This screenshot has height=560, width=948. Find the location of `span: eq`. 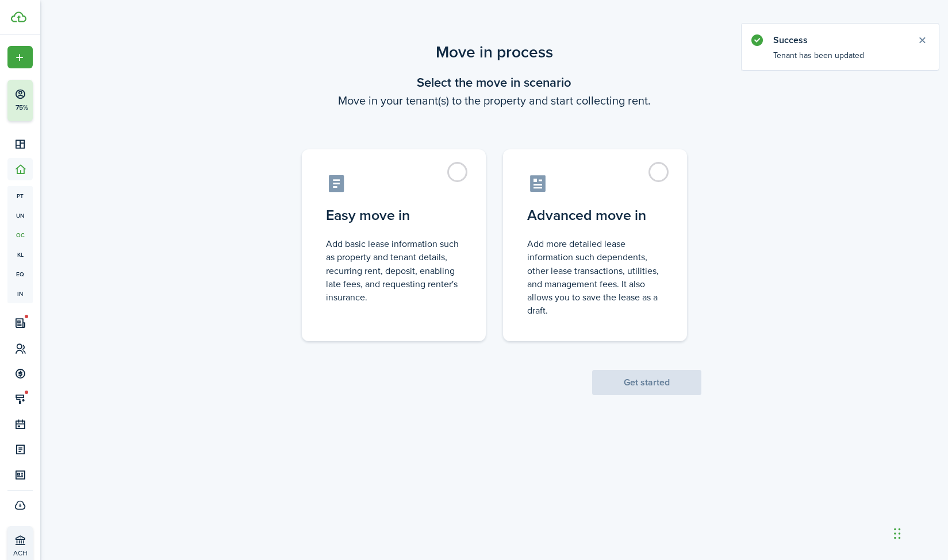

span: eq is located at coordinates (20, 274).